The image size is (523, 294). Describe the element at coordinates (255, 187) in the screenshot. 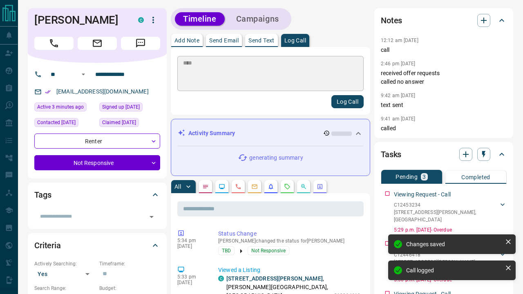

I see `svg: Emails` at that location.